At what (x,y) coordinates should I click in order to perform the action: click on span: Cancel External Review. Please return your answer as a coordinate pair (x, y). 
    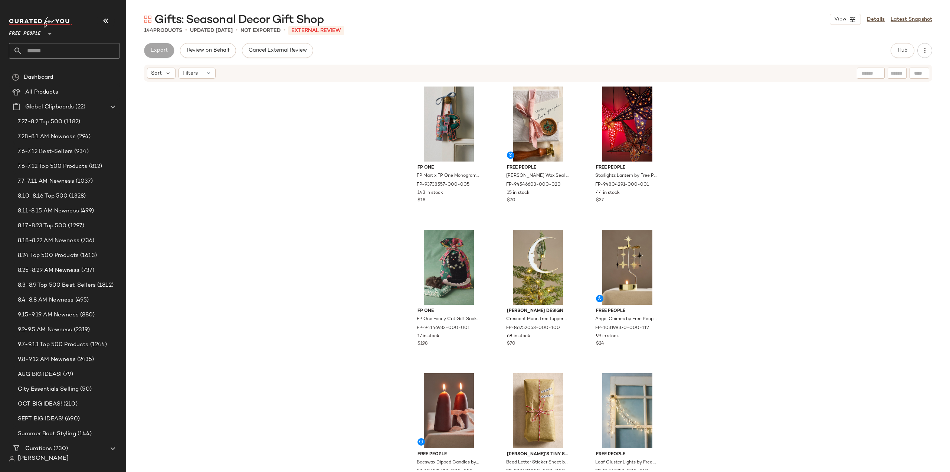
    Looking at the image, I should click on (278, 50).